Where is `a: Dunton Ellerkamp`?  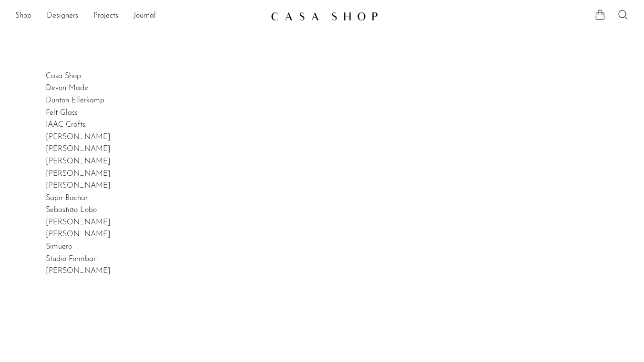
a: Dunton Ellerkamp is located at coordinates (75, 101).